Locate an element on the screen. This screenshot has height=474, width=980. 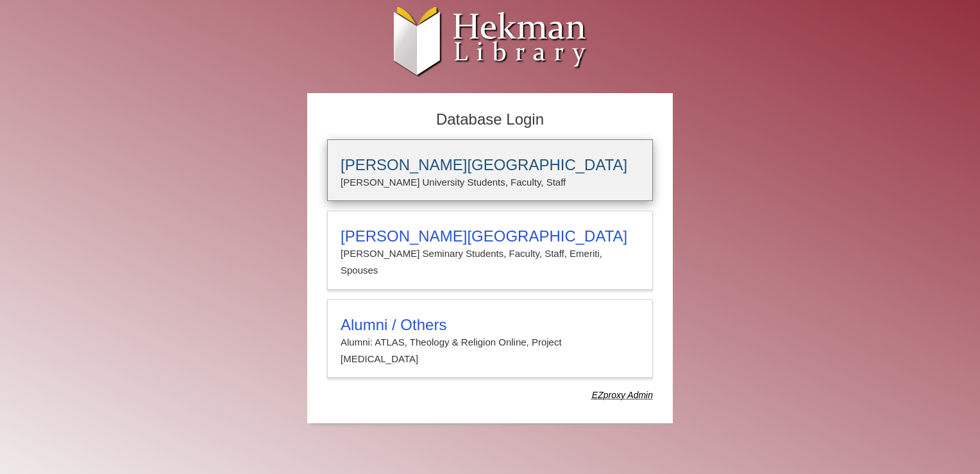
h3: Alumni / Others is located at coordinates (490, 325).